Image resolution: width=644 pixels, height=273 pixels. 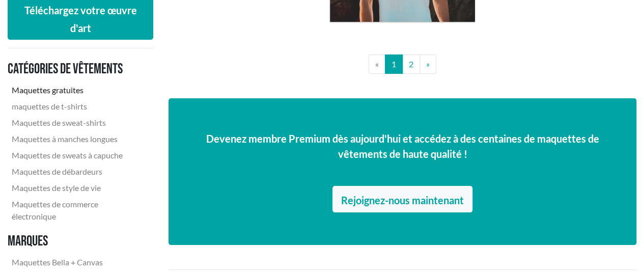 I want to click on a: Maquettes de sweats à capuche, so click(x=76, y=155).